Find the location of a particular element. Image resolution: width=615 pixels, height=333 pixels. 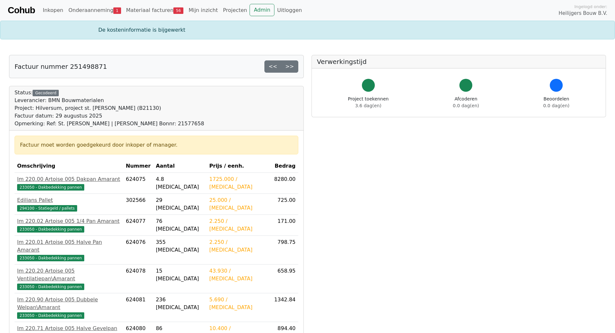

a: Im 220.00 Artoise 005 Dakpan Amarant233050 - Dakbedekking pannen is located at coordinates (69, 183).